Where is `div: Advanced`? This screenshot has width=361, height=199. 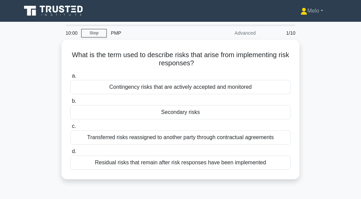 div: Advanced is located at coordinates (230, 33).